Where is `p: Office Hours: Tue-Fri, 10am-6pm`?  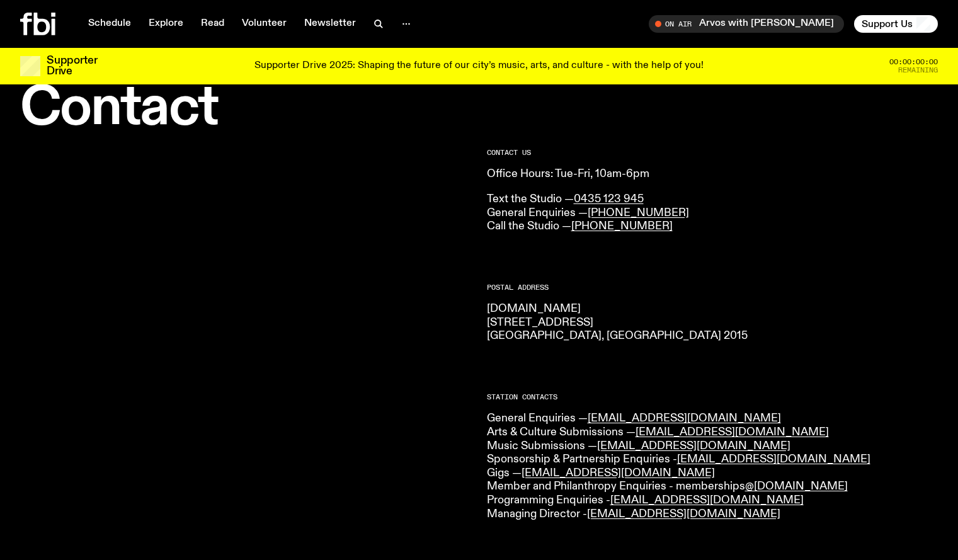
p: Office Hours: Tue-Fri, 10am-6pm is located at coordinates (712, 174).